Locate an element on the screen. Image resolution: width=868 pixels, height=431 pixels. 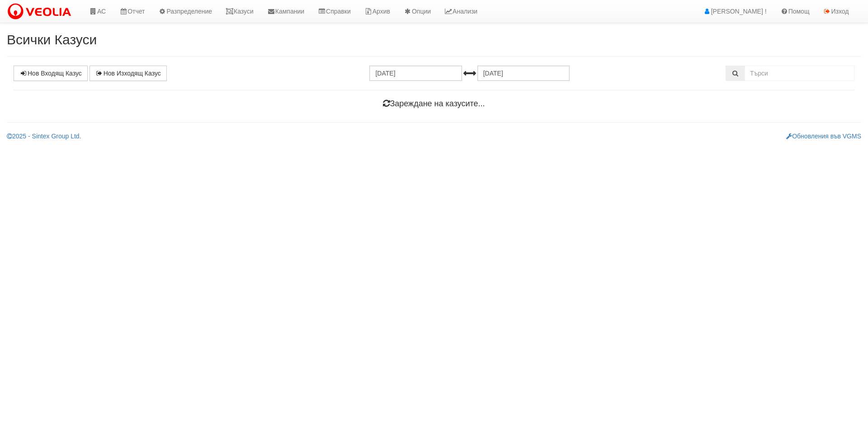
a: Обновления във VGMS is located at coordinates (823, 136).